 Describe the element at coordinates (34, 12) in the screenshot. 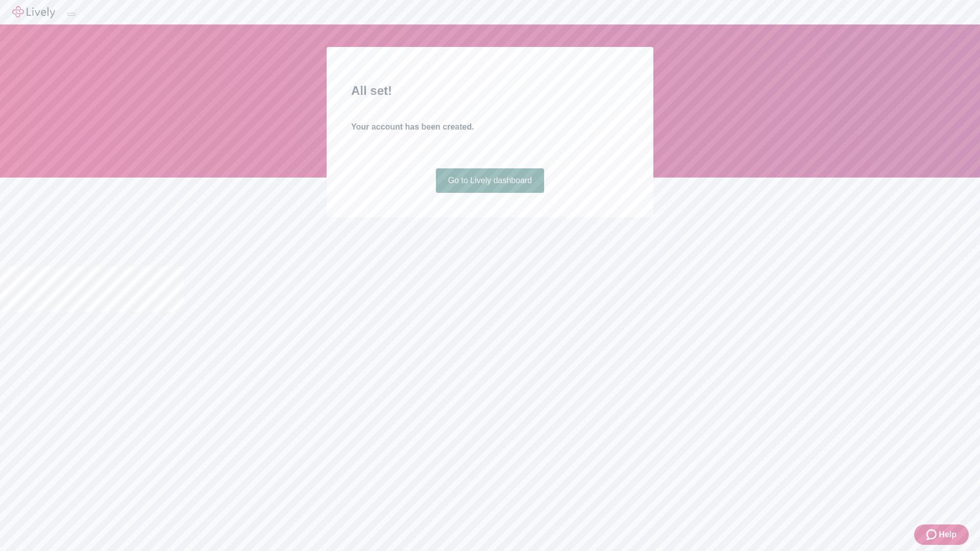

I see `img: Lively` at that location.